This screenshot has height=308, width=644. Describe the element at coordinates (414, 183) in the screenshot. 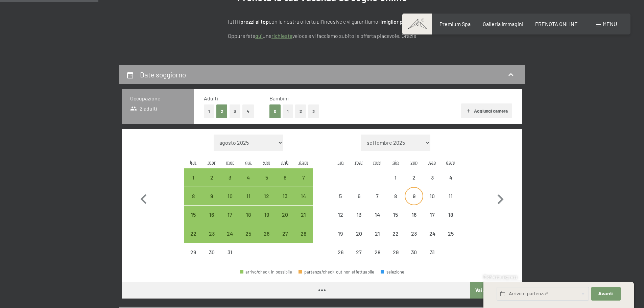

I see `div: 2` at that location.